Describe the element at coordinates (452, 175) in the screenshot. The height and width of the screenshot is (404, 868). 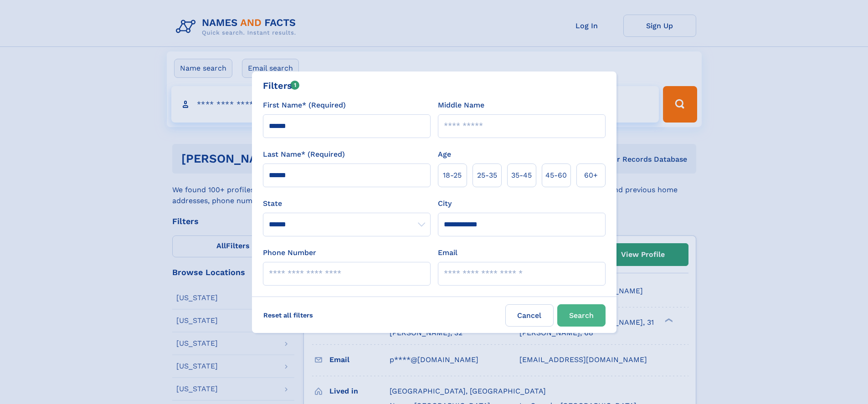
I see `span: 18‑25` at that location.